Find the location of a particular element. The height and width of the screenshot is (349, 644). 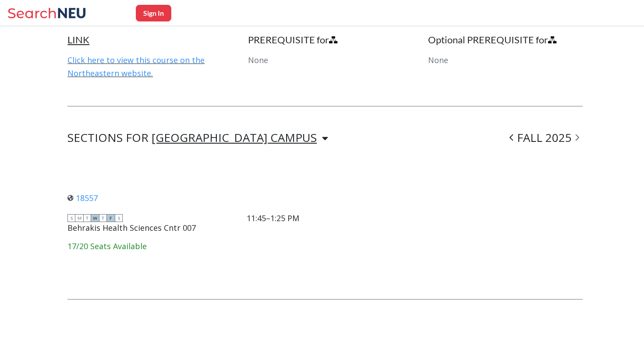

div: 17/20 Seats Available is located at coordinates (183, 246).